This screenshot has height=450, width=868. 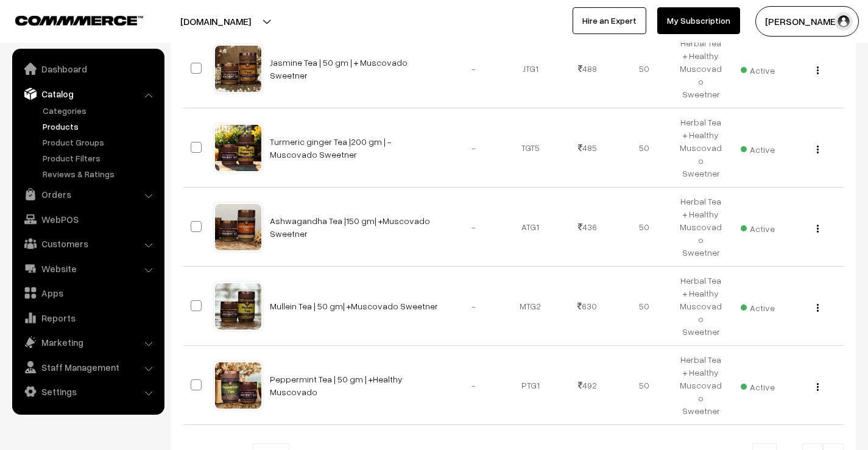 I want to click on a: Marketing, so click(x=88, y=342).